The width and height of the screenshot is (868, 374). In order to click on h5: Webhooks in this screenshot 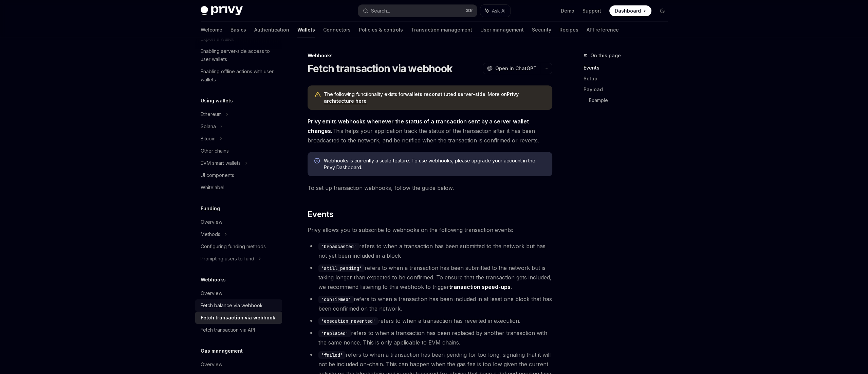, I will do `click(213, 280)`.